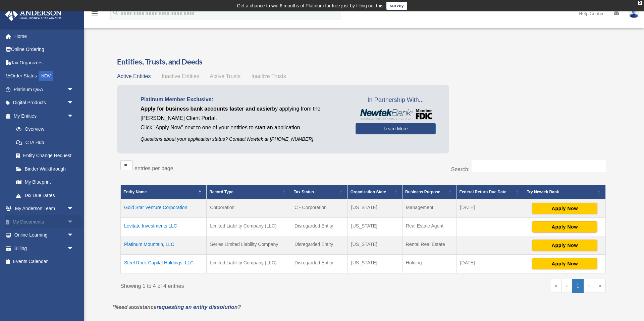 The width and height of the screenshot is (644, 321). What do you see at coordinates (375, 192) in the screenshot?
I see `th: Organization State: Activate to sort` at bounding box center [375, 192].